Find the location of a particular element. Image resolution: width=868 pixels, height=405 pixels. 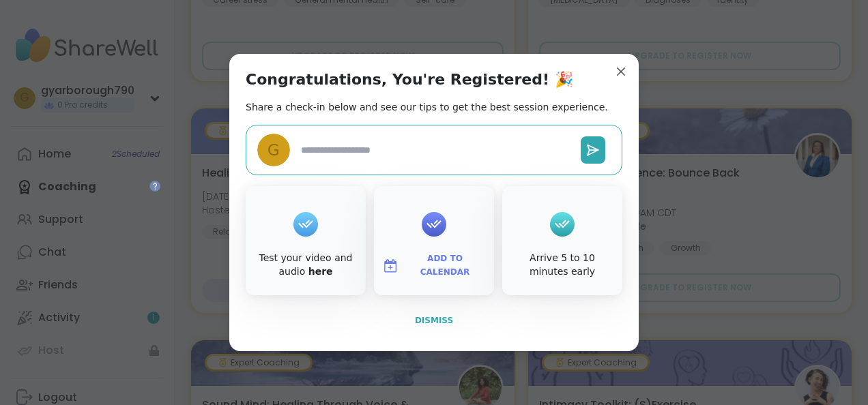

img: ShareWell Logomark is located at coordinates (390, 266).